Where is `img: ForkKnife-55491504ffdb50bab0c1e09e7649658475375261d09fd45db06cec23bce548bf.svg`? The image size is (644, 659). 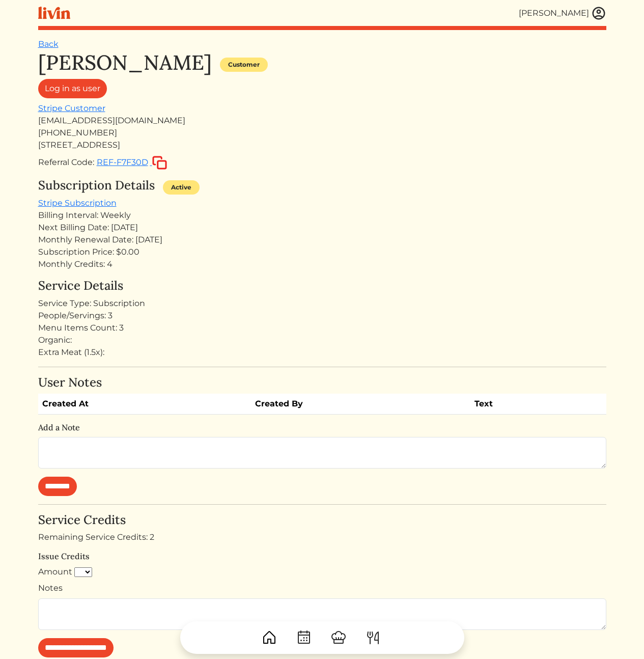 img: ForkKnife-55491504ffdb50bab0c1e09e7649658475375261d09fd45db06cec23bce548bf.svg is located at coordinates (373, 638).